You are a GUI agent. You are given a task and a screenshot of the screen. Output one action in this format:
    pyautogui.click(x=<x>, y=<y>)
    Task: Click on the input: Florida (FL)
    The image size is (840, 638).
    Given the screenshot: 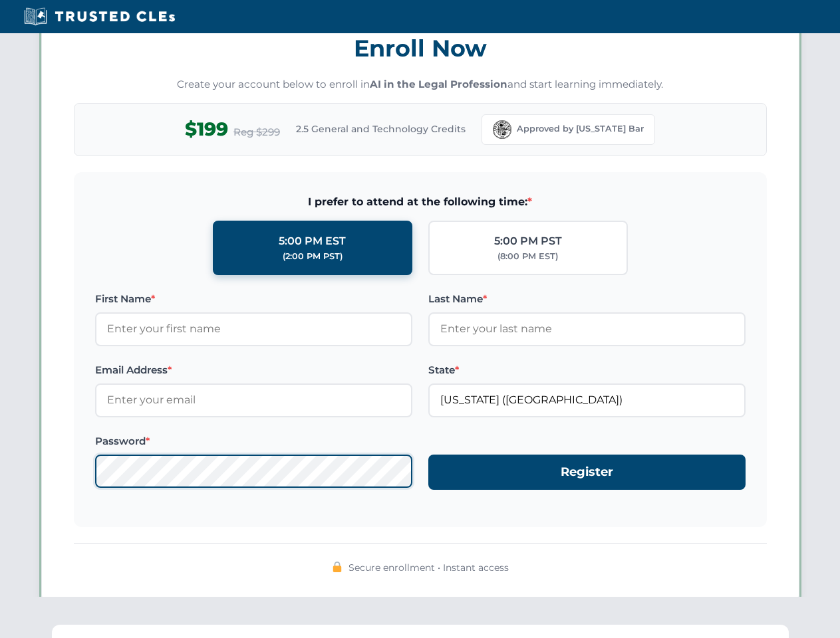 What is the action you would take?
    pyautogui.click(x=587, y=400)
    